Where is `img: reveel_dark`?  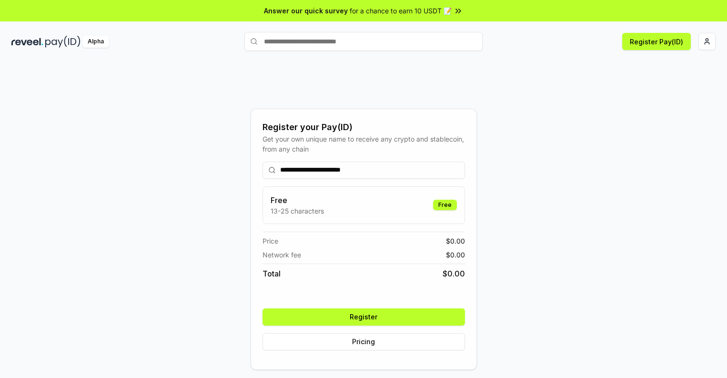 img: reveel_dark is located at coordinates (27, 41).